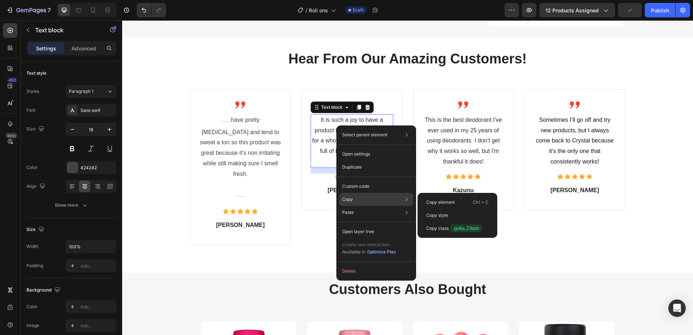  What do you see at coordinates (358, 232) in the screenshot?
I see `p: Open layer tree` at bounding box center [358, 232].